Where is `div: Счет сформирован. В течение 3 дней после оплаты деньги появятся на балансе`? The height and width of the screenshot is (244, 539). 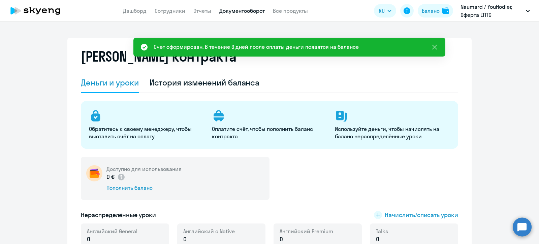
div: Счет сформирован. В течение 3 дней после оплаты деньги появятся на балансе is located at coordinates (256, 47).